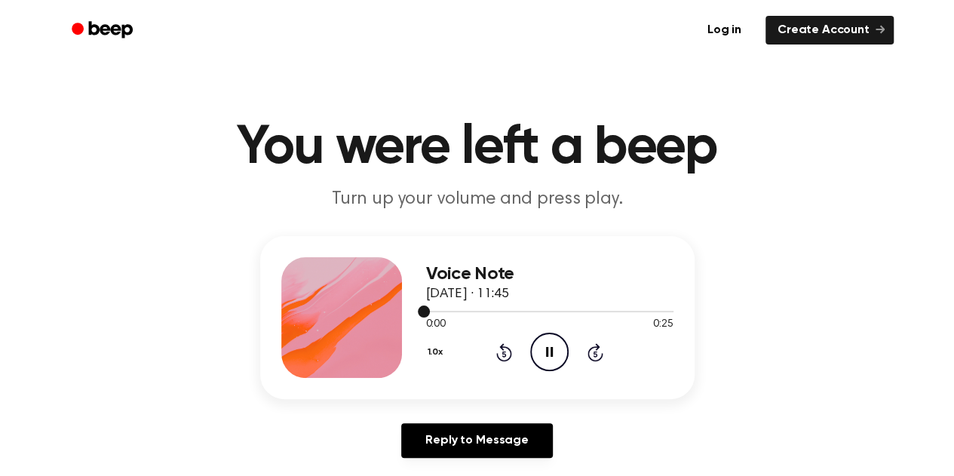 Image resolution: width=954 pixels, height=476 pixels. I want to click on button: 1.0x, so click(437, 352).